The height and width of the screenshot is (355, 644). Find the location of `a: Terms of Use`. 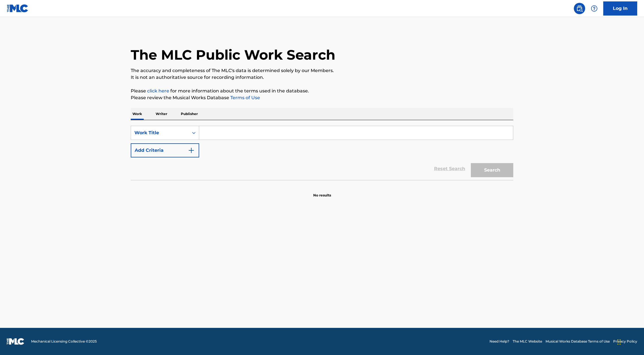

a: Terms of Use is located at coordinates (245, 97).